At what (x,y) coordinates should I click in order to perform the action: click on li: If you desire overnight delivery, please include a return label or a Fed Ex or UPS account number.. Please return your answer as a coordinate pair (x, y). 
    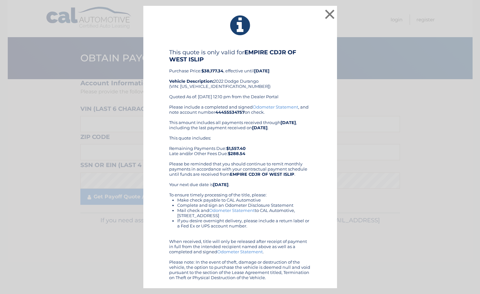
    Looking at the image, I should click on (244, 223).